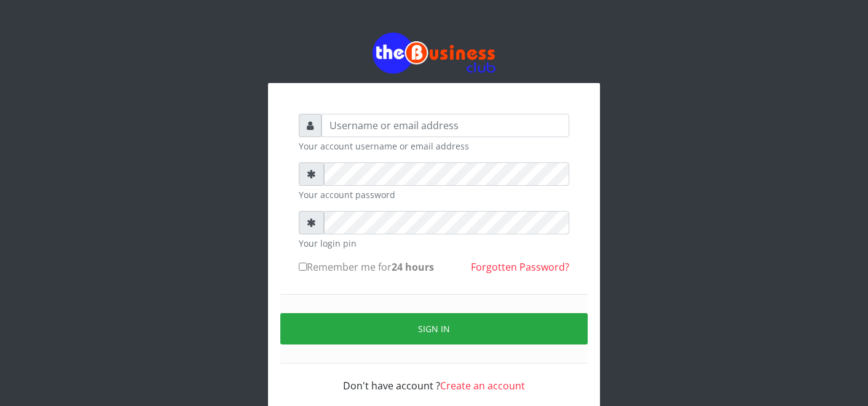 This screenshot has height=406, width=868. Describe the element at coordinates (520, 267) in the screenshot. I see `a: Forgotten Password?` at that location.